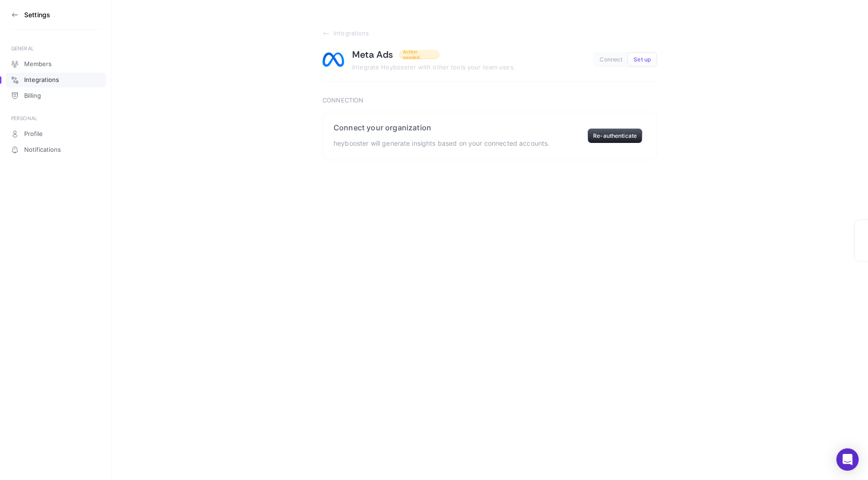 This screenshot has width=868, height=480. What do you see at coordinates (490, 100) in the screenshot?
I see `h3: Connection` at bounding box center [490, 100].